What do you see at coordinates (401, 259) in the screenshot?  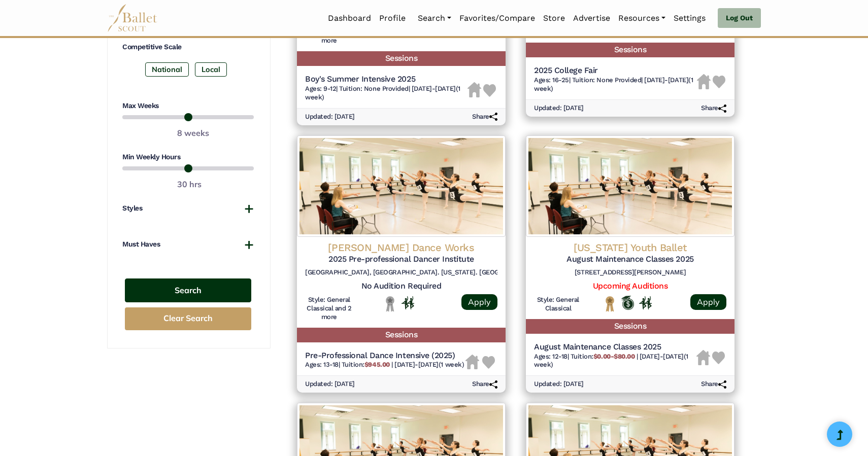 I see `h5: 2025 Pre-professional Dancer Institute` at bounding box center [401, 259].